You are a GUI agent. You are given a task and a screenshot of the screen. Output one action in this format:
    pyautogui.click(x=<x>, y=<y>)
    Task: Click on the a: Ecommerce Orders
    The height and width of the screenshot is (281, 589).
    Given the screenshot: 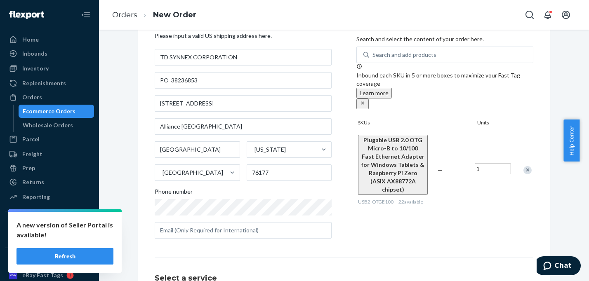 What is the action you would take?
    pyautogui.click(x=56, y=111)
    